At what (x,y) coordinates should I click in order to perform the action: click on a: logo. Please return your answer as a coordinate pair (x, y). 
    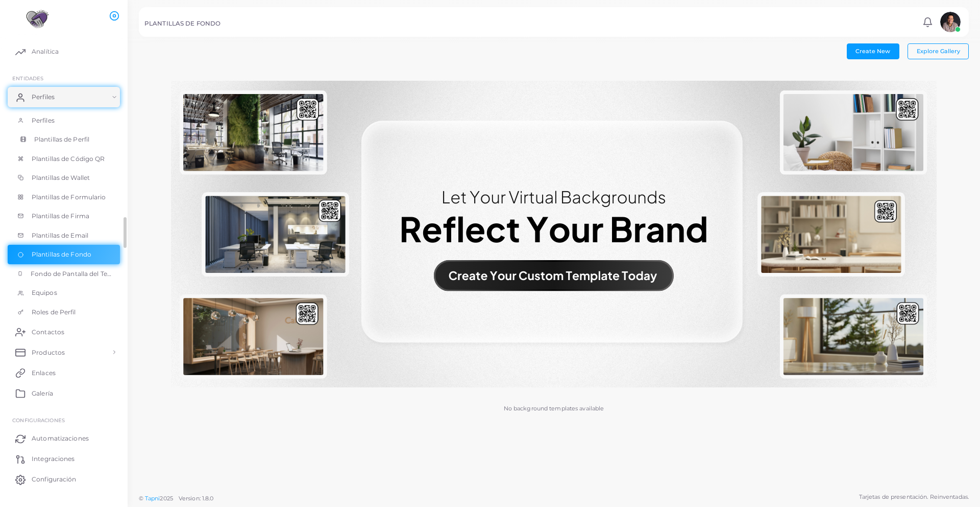
    Looking at the image, I should click on (38, 19).